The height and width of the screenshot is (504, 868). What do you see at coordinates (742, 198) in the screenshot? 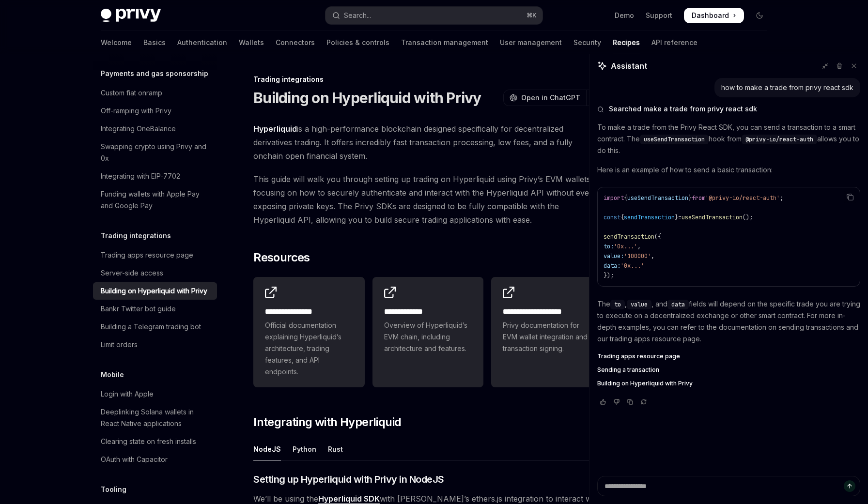
I see `span: '@privy-io/react-auth'` at bounding box center [742, 198].